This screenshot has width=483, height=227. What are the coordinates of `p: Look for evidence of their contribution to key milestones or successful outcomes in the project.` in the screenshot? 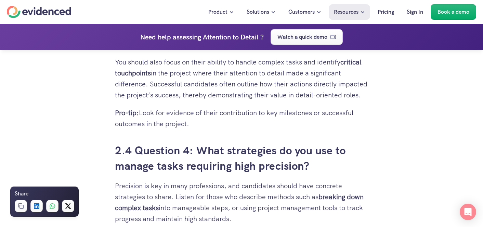 It's located at (242, 118).